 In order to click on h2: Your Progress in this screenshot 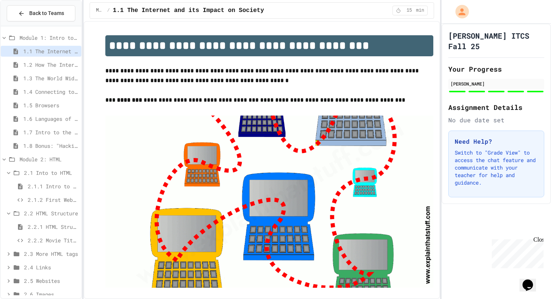, I will do `click(496, 69)`.